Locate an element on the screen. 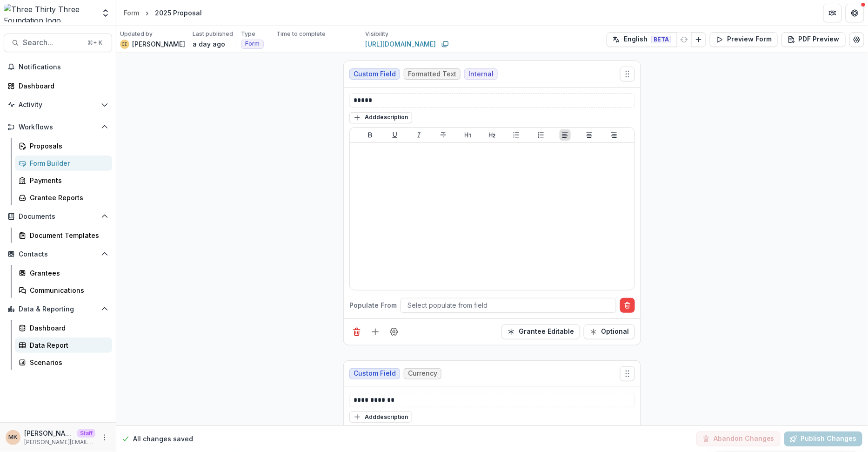 The width and height of the screenshot is (868, 452). nav: breadcrumb is located at coordinates (162, 13).